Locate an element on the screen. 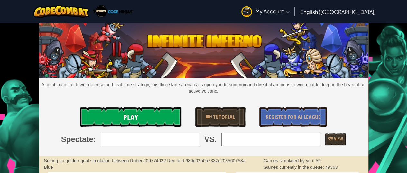  span: VS. is located at coordinates (211, 139).